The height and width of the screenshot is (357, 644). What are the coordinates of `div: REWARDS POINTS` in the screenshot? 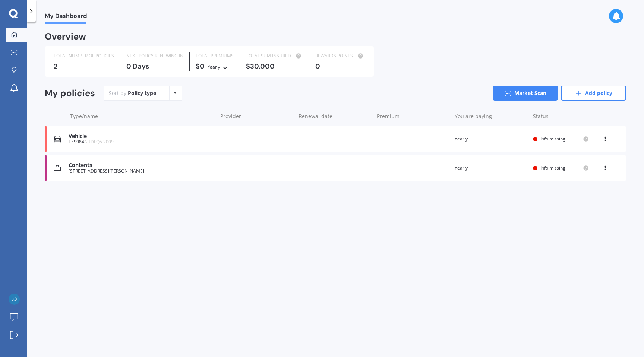 It's located at (340, 56).